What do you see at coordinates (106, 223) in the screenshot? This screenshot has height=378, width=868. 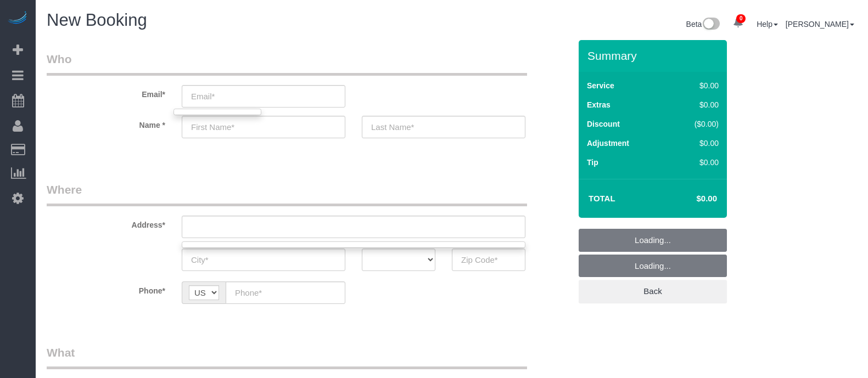 I see `label: Address*` at bounding box center [106, 223].